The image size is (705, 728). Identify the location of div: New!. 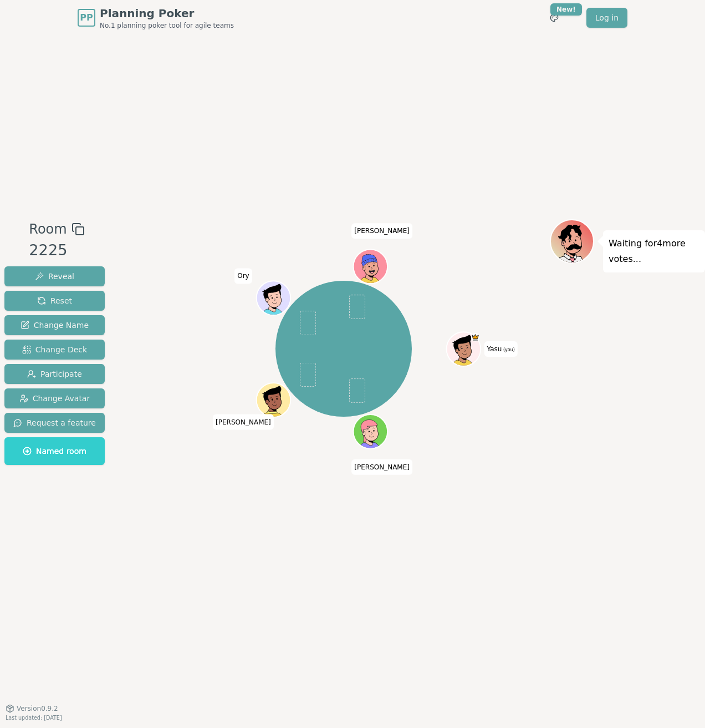
(566, 10).